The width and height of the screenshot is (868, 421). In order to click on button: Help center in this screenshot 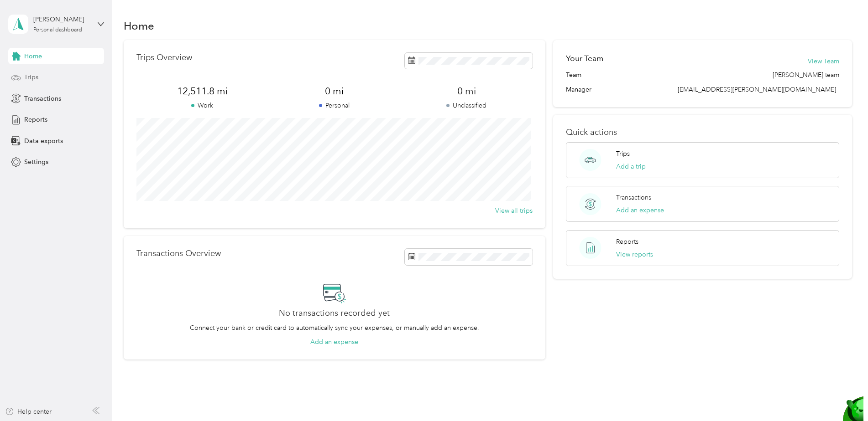, I will do `click(28, 412)`.